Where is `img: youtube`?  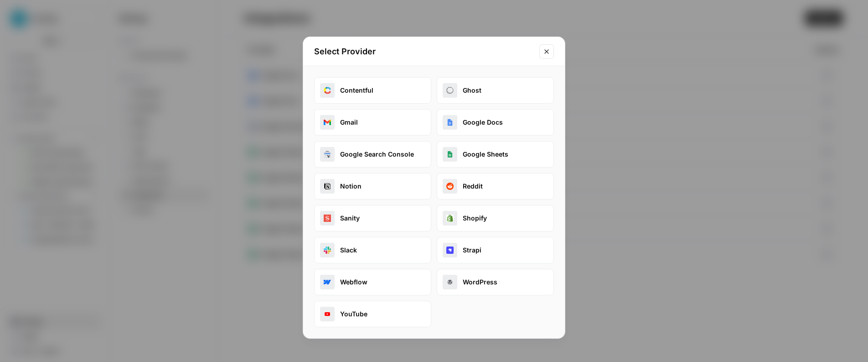 img: youtube is located at coordinates (328, 314).